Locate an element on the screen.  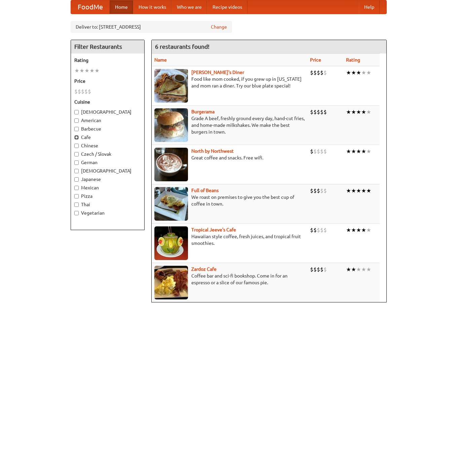
label: Barbecue is located at coordinates (107, 129).